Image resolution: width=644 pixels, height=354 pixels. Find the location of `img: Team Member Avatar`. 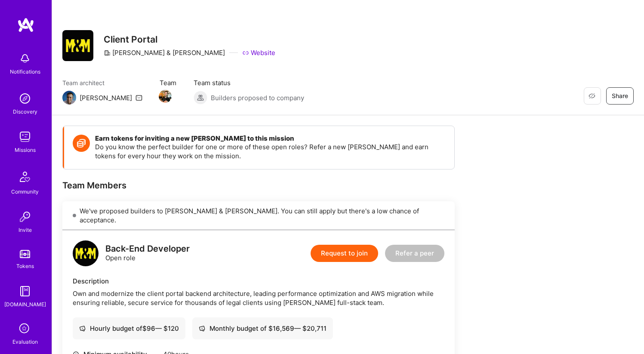

img: Team Member Avatar is located at coordinates (165, 97).